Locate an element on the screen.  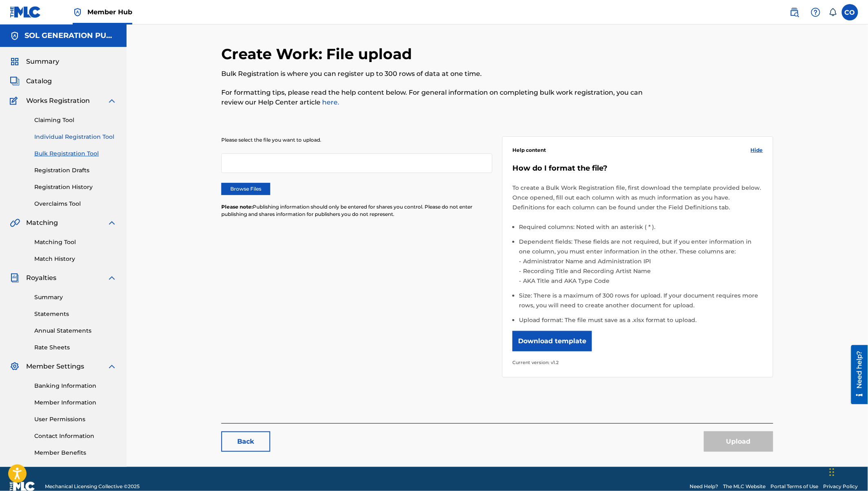
button: Download template is located at coordinates (552, 341).